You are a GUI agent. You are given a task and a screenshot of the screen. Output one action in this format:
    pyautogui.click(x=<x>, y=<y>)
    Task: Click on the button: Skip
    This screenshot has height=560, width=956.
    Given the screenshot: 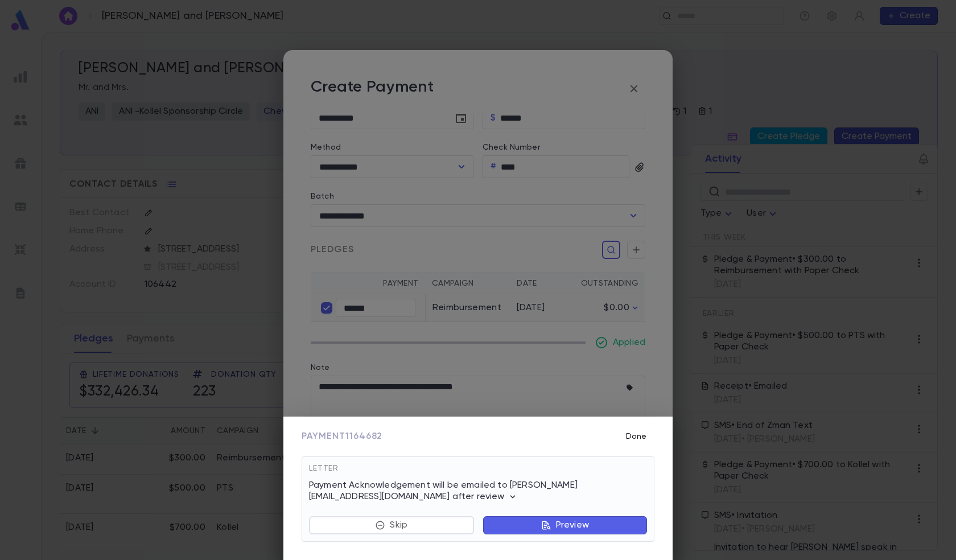 What is the action you would take?
    pyautogui.click(x=391, y=525)
    